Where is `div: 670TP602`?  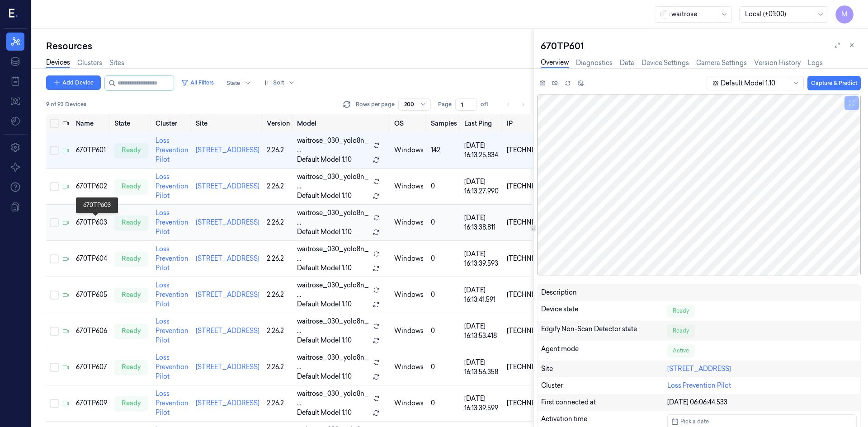 div: 670TP602 is located at coordinates (92, 186).